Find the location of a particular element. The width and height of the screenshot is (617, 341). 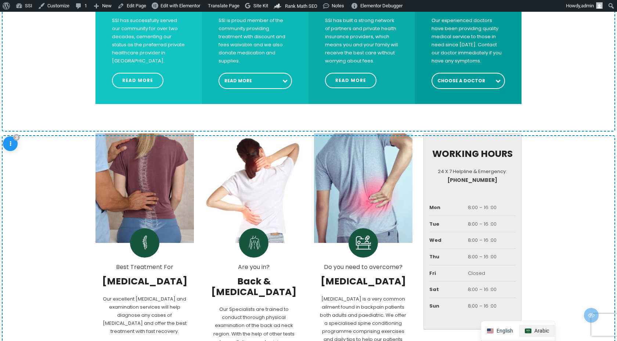

div: Sun is located at coordinates (449, 306).